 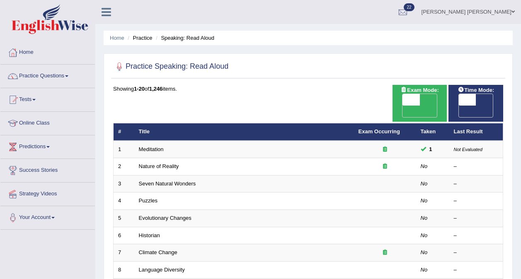 What do you see at coordinates (124, 184) in the screenshot?
I see `td: 3` at bounding box center [124, 184].